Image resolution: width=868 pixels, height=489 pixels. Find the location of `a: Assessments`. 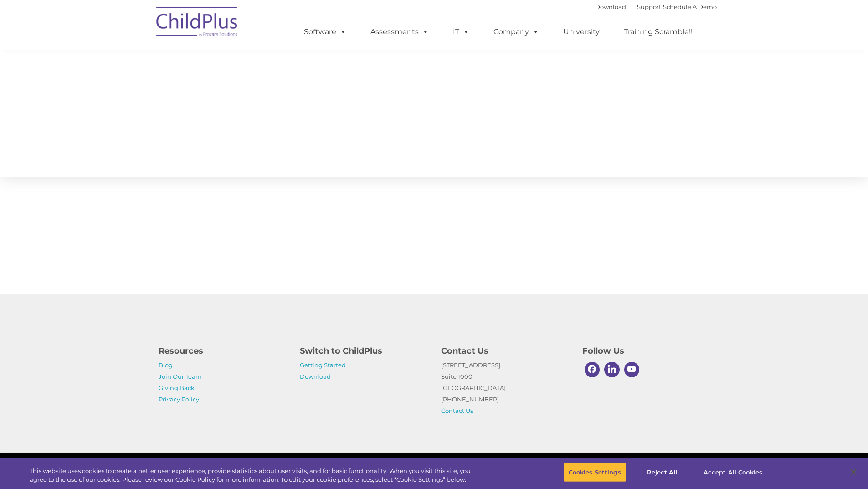

a: Assessments is located at coordinates (400, 32).